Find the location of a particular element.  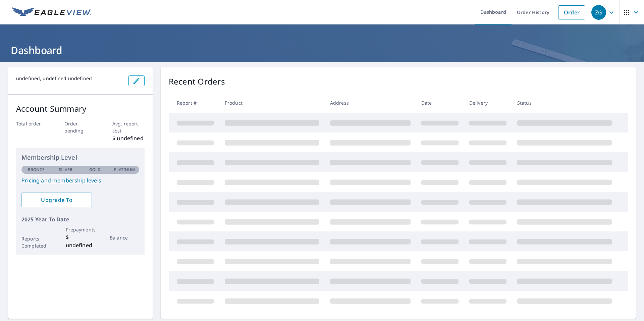

a: Order is located at coordinates (572, 12).